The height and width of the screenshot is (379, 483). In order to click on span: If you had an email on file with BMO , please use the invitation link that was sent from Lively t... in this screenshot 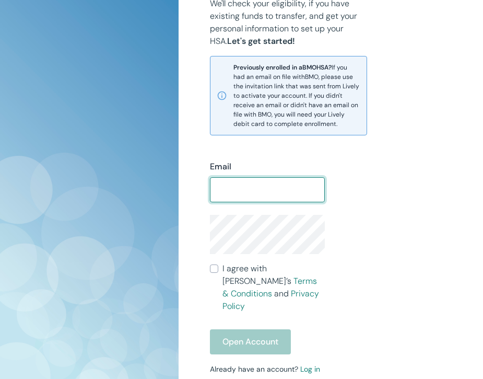, I will do `click(297, 96)`.